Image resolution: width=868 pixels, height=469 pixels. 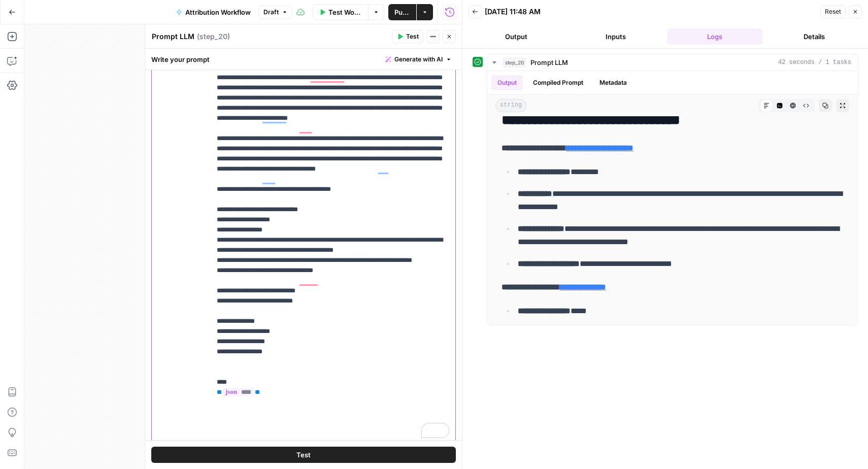 What do you see at coordinates (213, 12) in the screenshot?
I see `button: Attribution Workflow` at bounding box center [213, 12].